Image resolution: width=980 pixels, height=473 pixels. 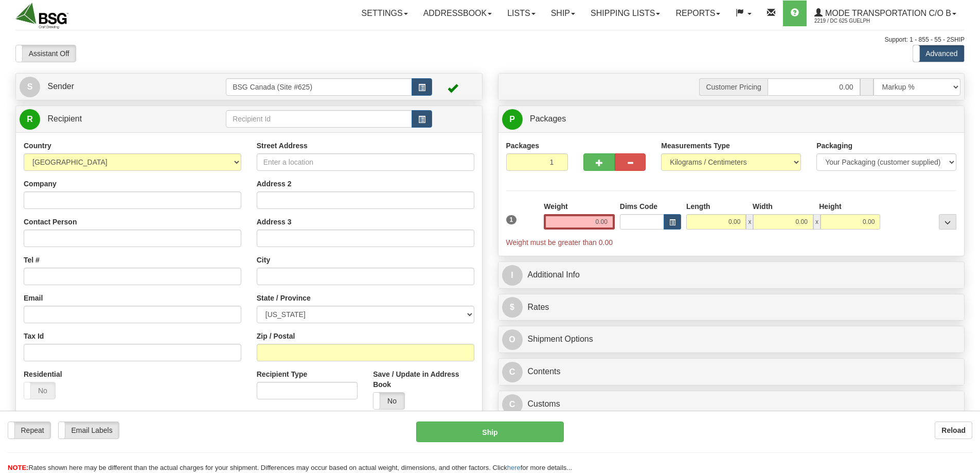 What do you see at coordinates (697, 13) in the screenshot?
I see `a: Reports` at bounding box center [697, 13].